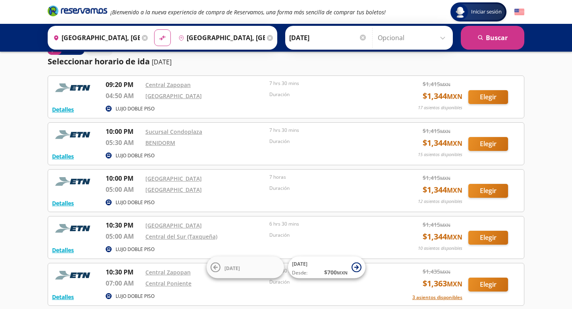 This screenshot has width=572, height=309. I want to click on button: 3 asientos disponibles, so click(438, 298).